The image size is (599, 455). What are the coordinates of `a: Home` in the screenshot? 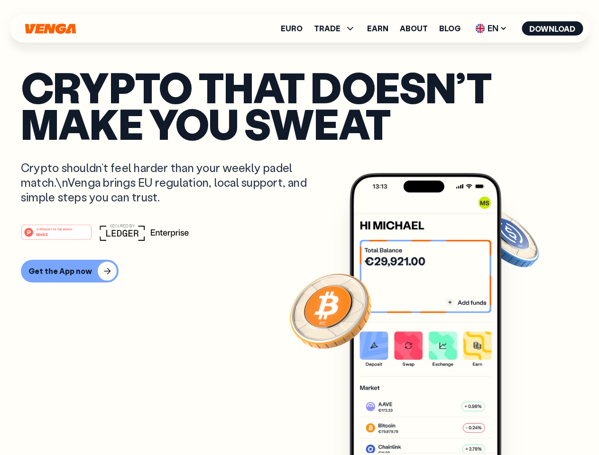 It's located at (50, 28).